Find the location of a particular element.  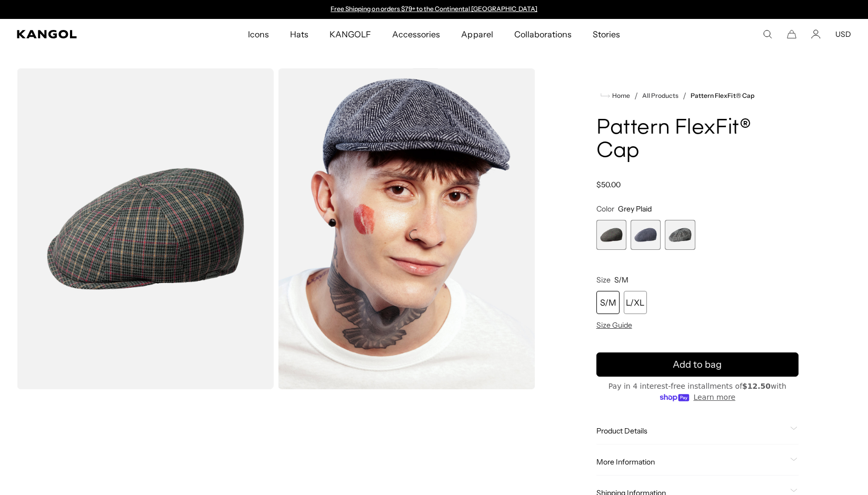

a: Stories is located at coordinates (607, 34).